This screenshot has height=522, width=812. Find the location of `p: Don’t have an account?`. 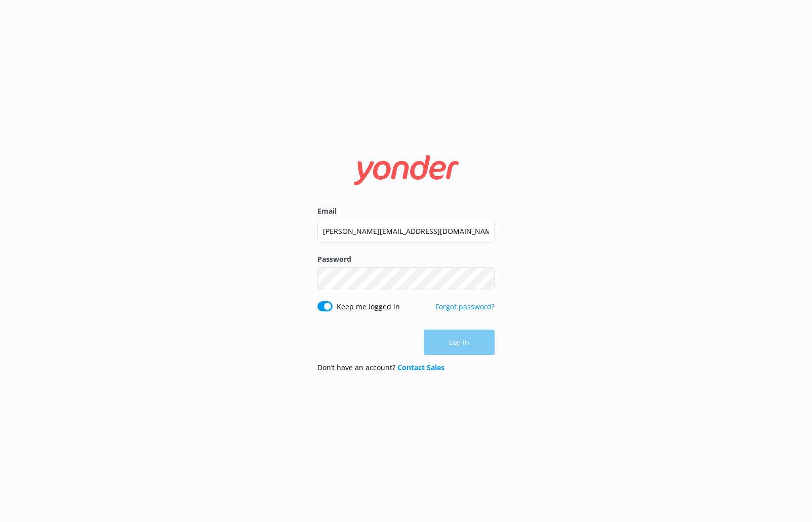

p: Don’t have an account? is located at coordinates (381, 367).